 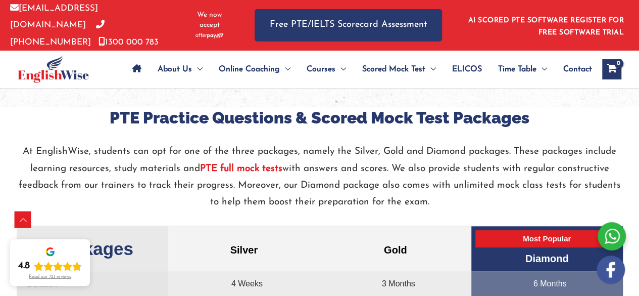 What do you see at coordinates (92, 248) in the screenshot?
I see `th: Packages` at bounding box center [92, 248].